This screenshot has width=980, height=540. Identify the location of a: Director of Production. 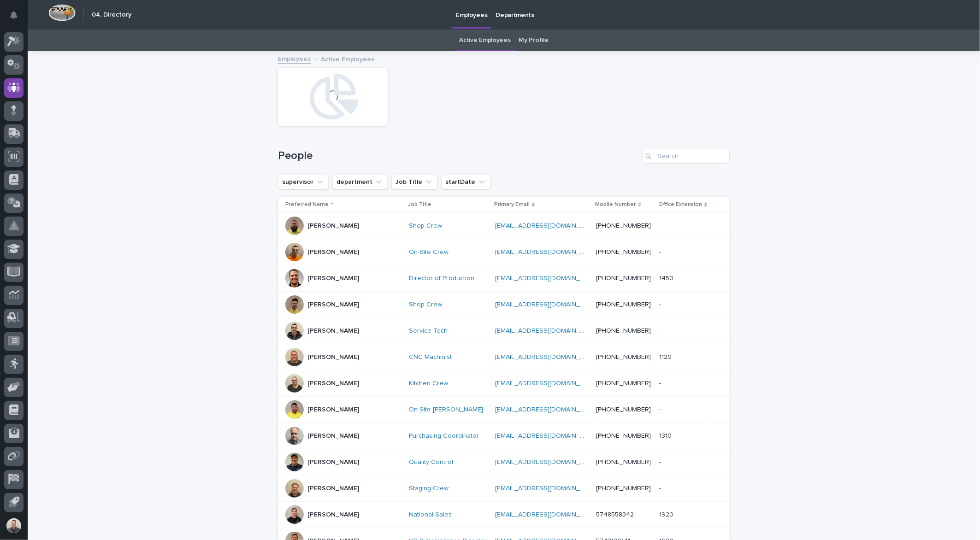
(442, 278).